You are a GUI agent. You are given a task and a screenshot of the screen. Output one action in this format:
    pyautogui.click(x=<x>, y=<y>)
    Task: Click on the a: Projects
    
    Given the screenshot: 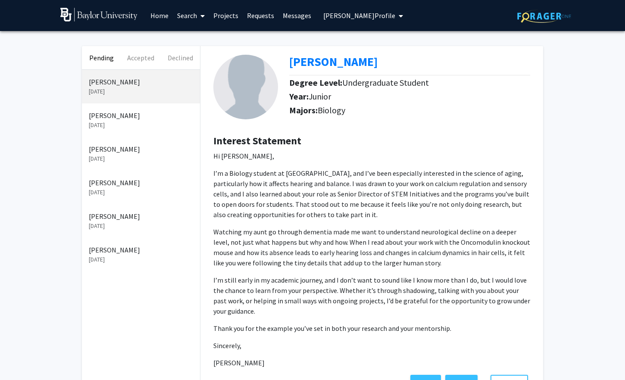 What is the action you would take?
    pyautogui.click(x=226, y=16)
    